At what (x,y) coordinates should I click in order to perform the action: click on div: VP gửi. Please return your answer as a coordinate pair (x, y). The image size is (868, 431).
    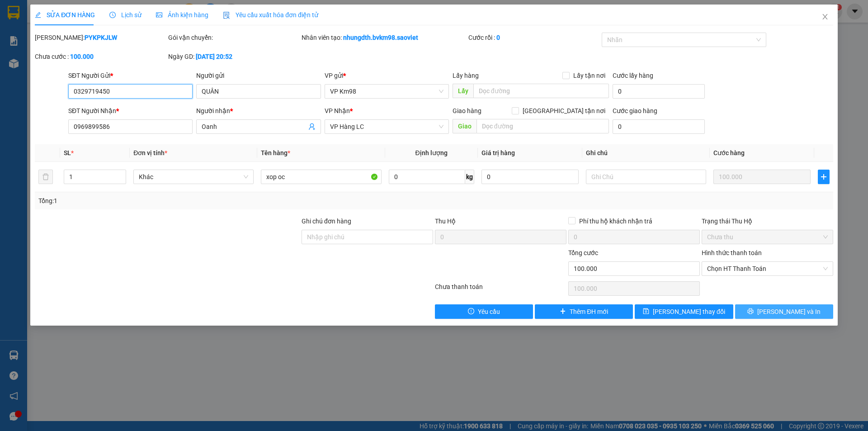
    Looking at the image, I should click on (386, 76).